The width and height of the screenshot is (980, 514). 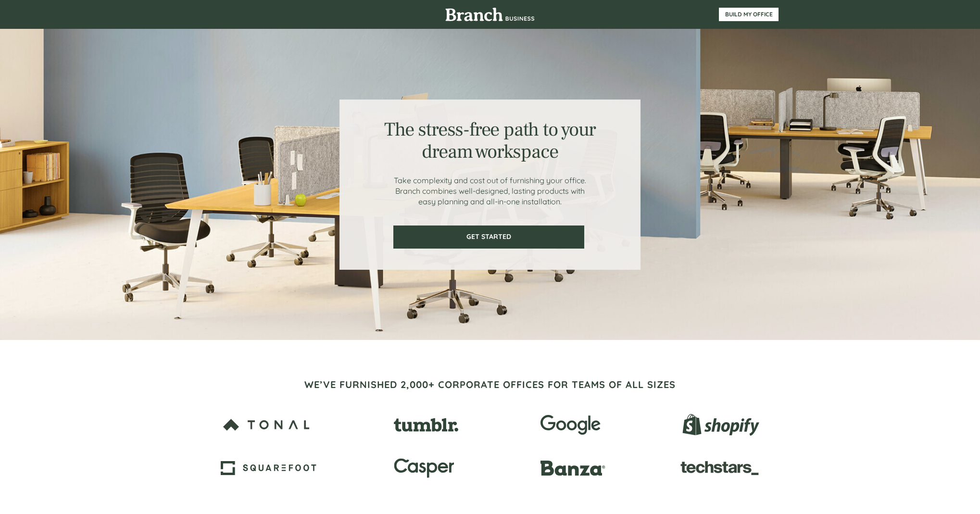 What do you see at coordinates (748, 15) in the screenshot?
I see `span: BUILD MY OFFICE` at bounding box center [748, 15].